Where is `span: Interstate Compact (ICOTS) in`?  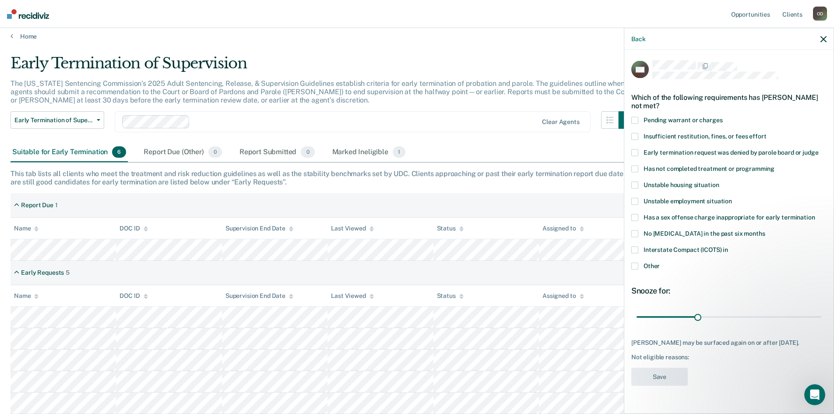
span: Interstate Compact (ICOTS) in is located at coordinates (685, 249).